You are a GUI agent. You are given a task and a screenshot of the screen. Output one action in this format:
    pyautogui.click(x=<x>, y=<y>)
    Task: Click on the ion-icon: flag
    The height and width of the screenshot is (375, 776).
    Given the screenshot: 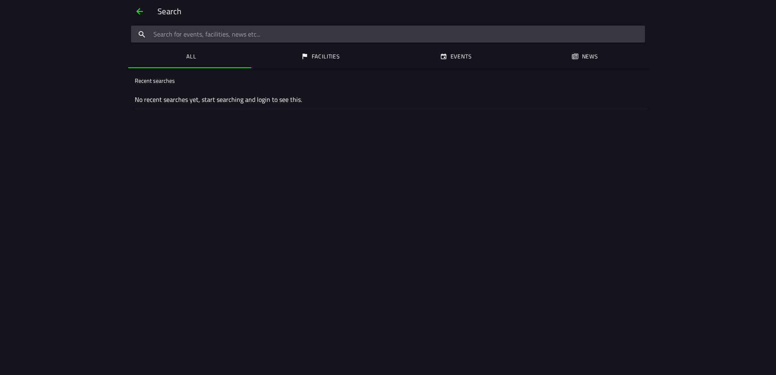 What is the action you would take?
    pyautogui.click(x=305, y=56)
    